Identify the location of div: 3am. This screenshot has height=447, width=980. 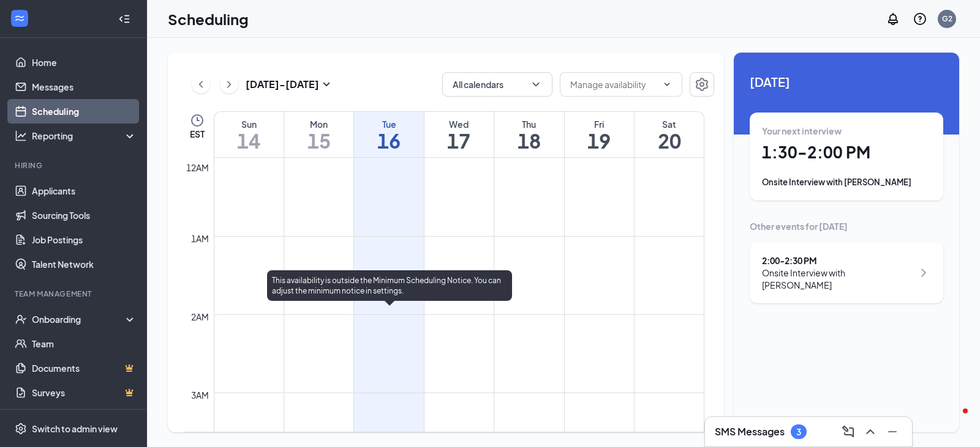
(200, 395).